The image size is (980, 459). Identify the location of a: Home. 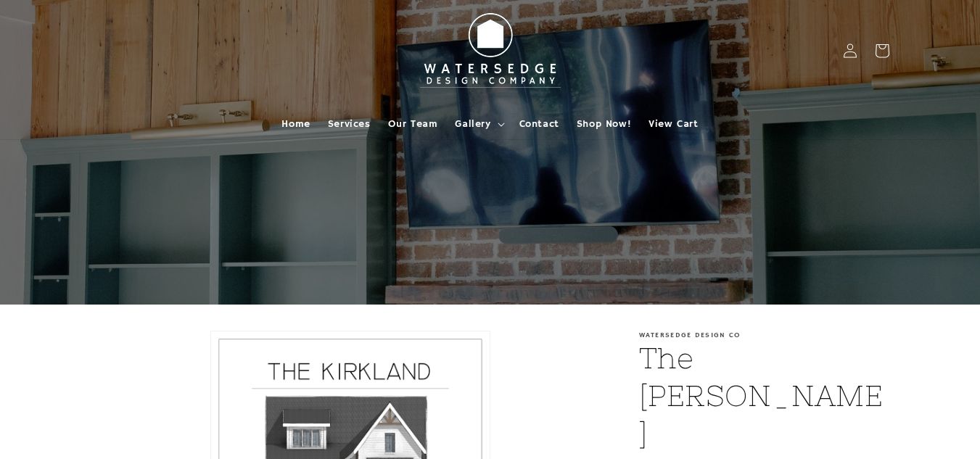
(295, 124).